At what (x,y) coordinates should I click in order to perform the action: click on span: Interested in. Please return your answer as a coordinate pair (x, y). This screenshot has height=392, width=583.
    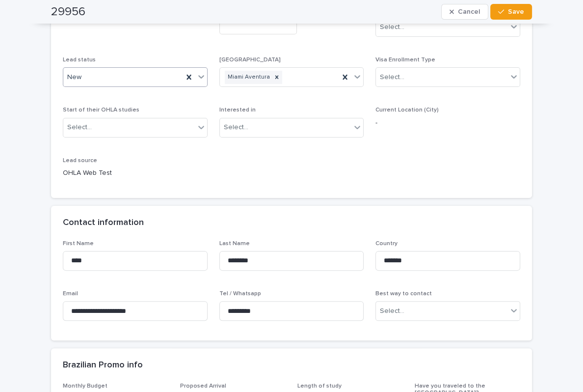
    Looking at the image, I should click on (238, 110).